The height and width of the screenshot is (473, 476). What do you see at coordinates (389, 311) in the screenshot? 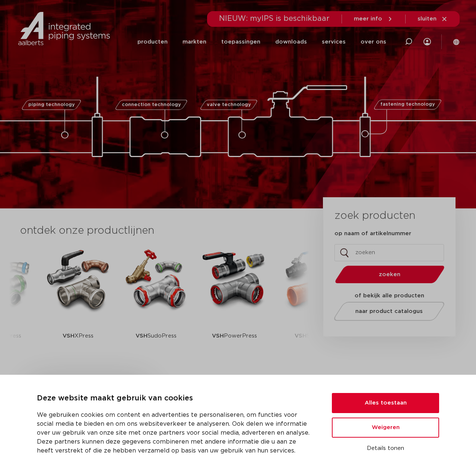
I see `a: naar product catalogus` at bounding box center [389, 311].